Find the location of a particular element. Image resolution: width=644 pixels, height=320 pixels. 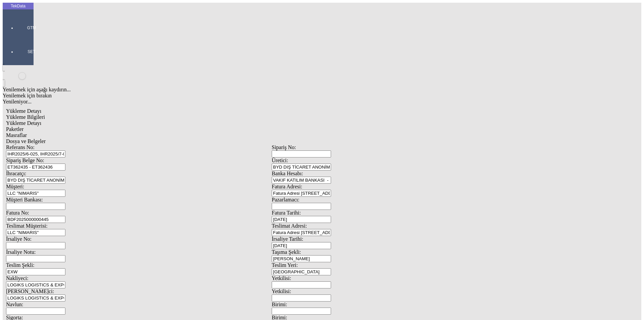

span: Birimi: is located at coordinates (280, 304).